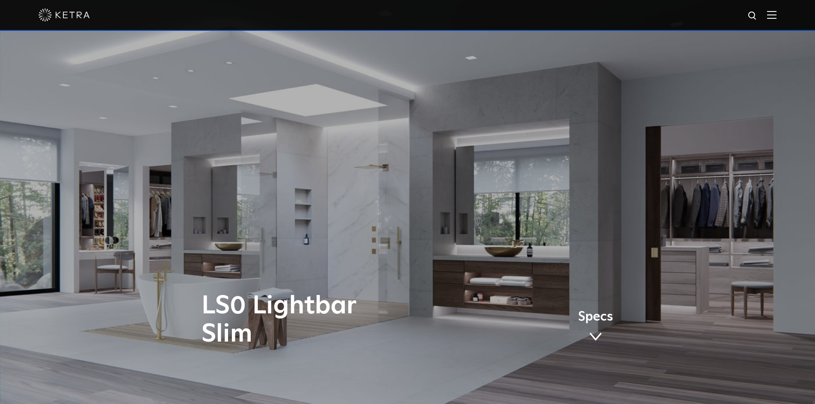 This screenshot has height=404, width=815. I want to click on a: Specs, so click(596, 328).